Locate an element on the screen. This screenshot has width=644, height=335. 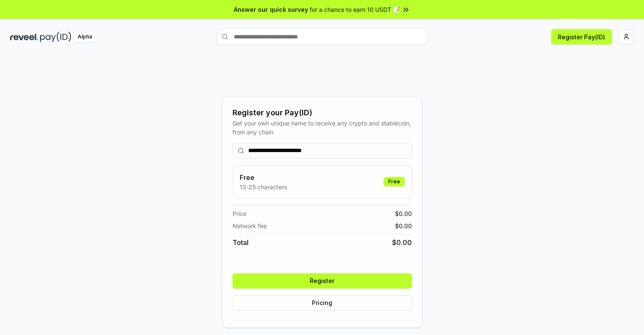
span: Answer our quick survey is located at coordinates (271, 9).